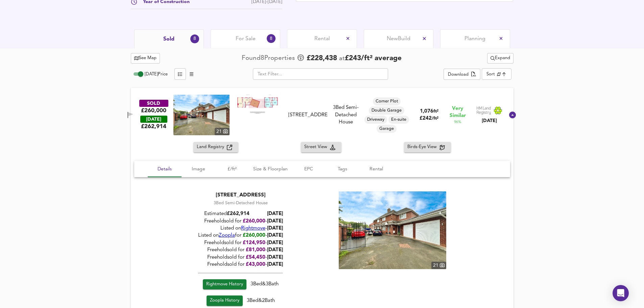 Image resolution: width=644 pixels, height=308 pixels. What do you see at coordinates (224, 301) in the screenshot?
I see `a: Zoopla History` at bounding box center [224, 301].